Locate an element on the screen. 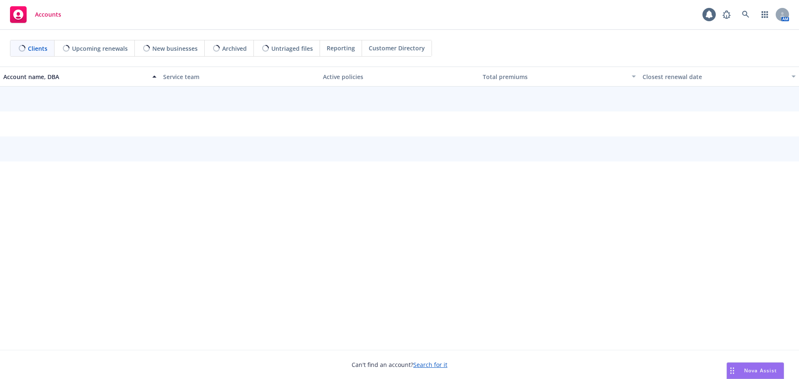 The height and width of the screenshot is (379, 799). span: New businesses is located at coordinates (175, 48).